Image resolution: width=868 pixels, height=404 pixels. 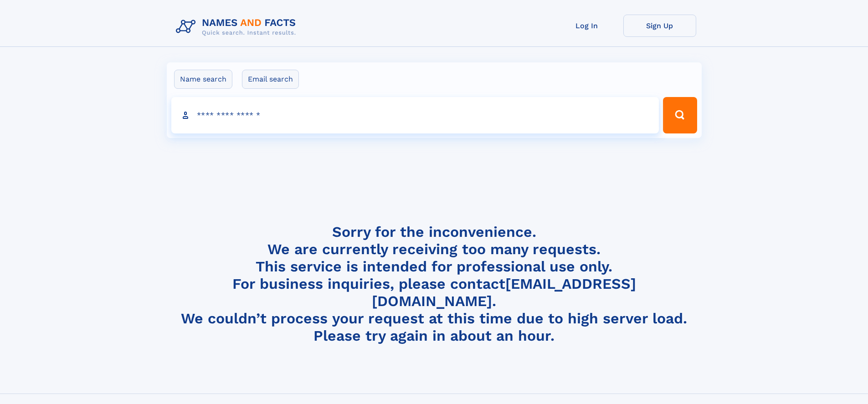 What do you see at coordinates (203, 80) in the screenshot?
I see `label: Name search` at bounding box center [203, 80].